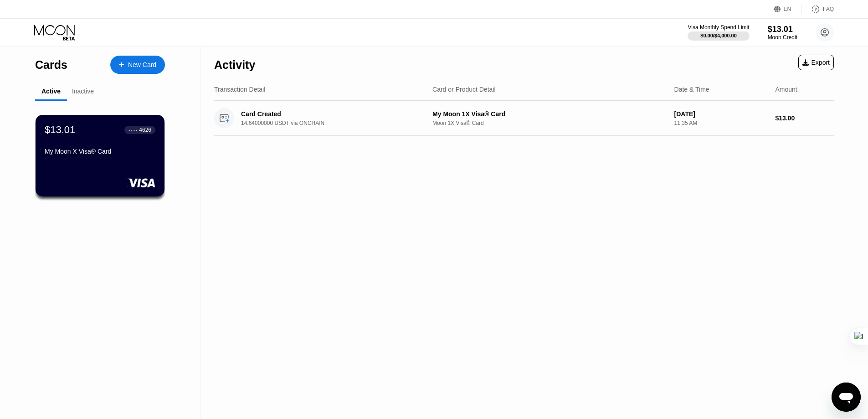  Describe the element at coordinates (816, 62) in the screenshot. I see `div: Export` at that location.